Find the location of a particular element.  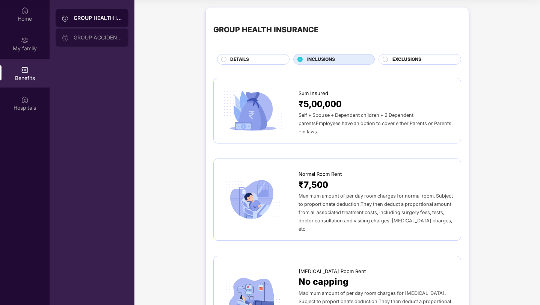

span: Sum Insured is located at coordinates (313, 93).